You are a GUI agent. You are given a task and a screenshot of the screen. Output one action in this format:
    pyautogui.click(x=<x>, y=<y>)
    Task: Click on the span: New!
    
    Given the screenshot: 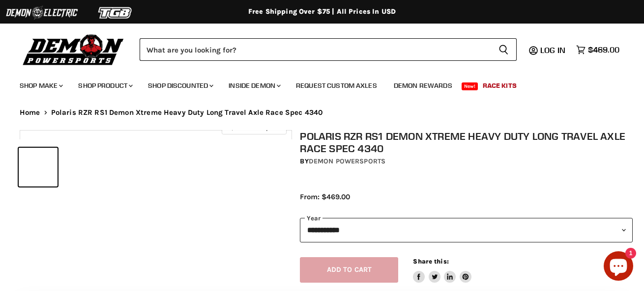 What is the action you would take?
    pyautogui.click(x=470, y=87)
    